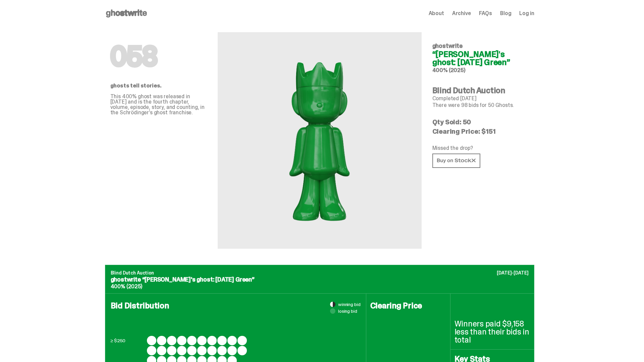 Image resolution: width=644 pixels, height=362 pixels. What do you see at coordinates (480, 132) in the screenshot?
I see `p: Clearing Price: $151` at bounding box center [480, 132].